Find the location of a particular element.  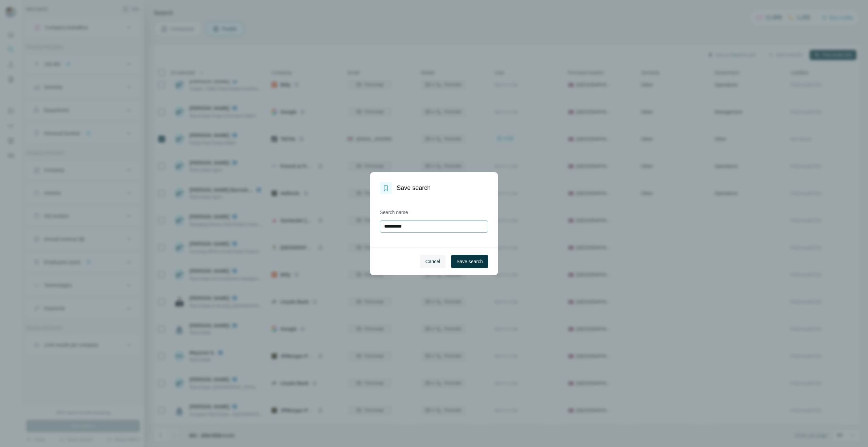

span: Cancel is located at coordinates (433, 261).